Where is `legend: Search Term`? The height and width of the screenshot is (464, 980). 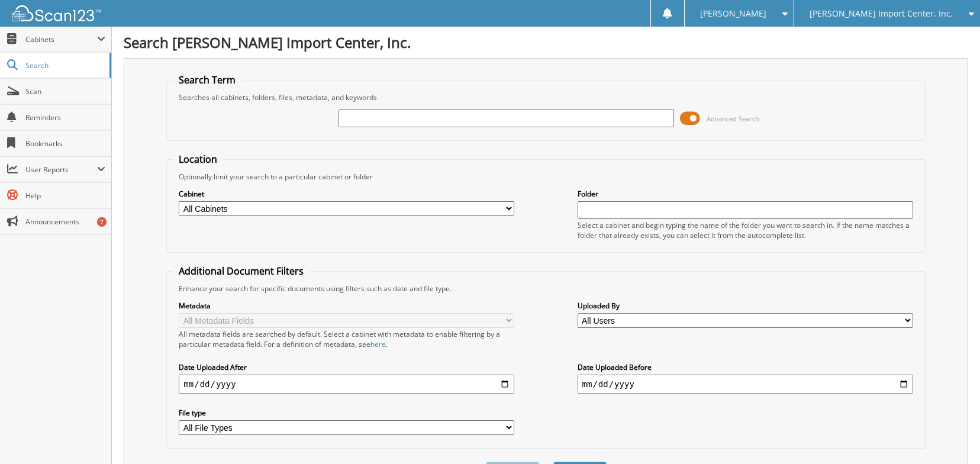
legend: Search Term is located at coordinates (208, 80).